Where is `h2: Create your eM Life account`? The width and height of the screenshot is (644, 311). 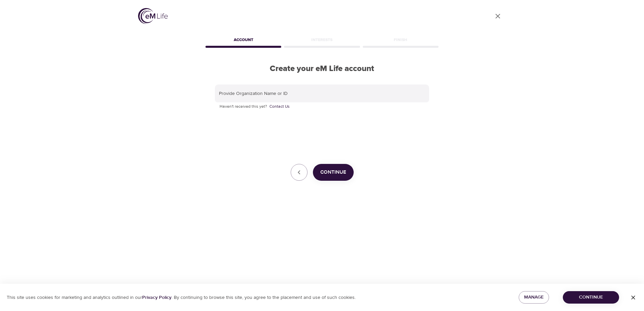 h2: Create your eM Life account is located at coordinates (322, 69).